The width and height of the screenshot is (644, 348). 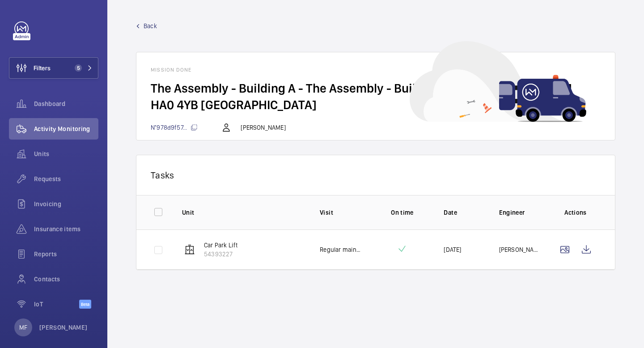 I want to click on span: Filters, so click(x=42, y=68).